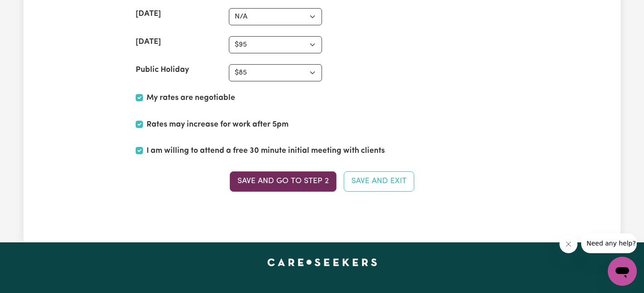 This screenshot has height=293, width=644. Describe the element at coordinates (191, 98) in the screenshot. I see `label: My rates are negotiable` at that location.